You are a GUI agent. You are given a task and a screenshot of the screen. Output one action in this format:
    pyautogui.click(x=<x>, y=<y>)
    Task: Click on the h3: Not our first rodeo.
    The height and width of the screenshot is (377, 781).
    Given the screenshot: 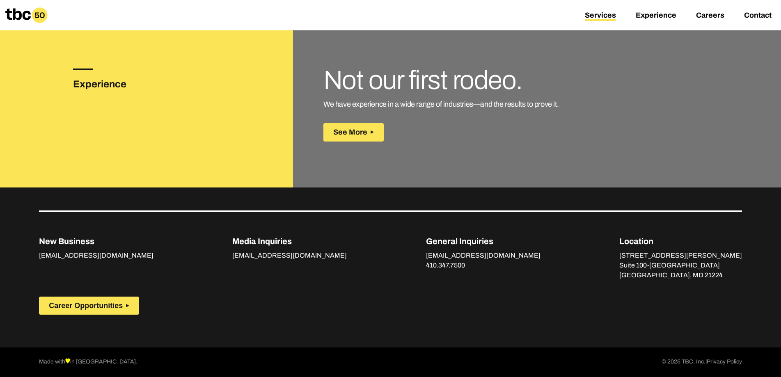 What is the action you would take?
    pyautogui.click(x=522, y=80)
    